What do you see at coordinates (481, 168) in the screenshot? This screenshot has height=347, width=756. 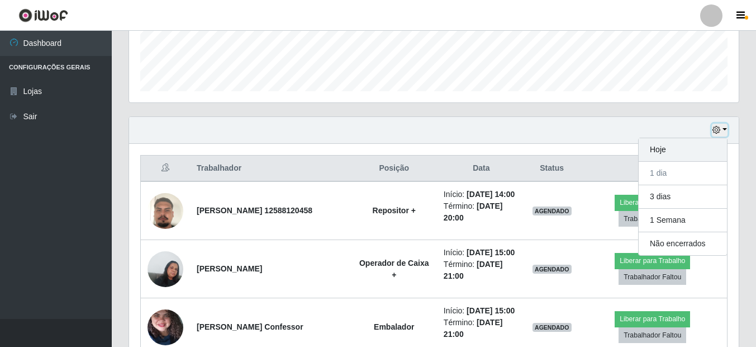 I see `th: Data` at bounding box center [481, 168].